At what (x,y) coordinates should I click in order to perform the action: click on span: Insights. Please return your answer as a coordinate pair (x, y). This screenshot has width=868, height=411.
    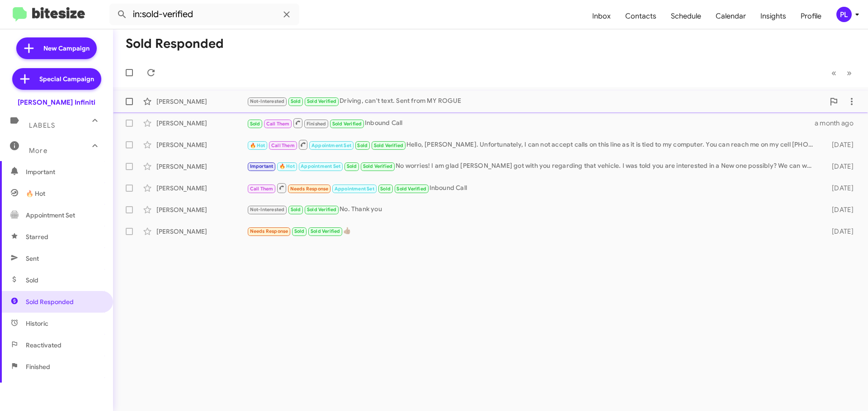
    Looking at the image, I should click on (773, 16).